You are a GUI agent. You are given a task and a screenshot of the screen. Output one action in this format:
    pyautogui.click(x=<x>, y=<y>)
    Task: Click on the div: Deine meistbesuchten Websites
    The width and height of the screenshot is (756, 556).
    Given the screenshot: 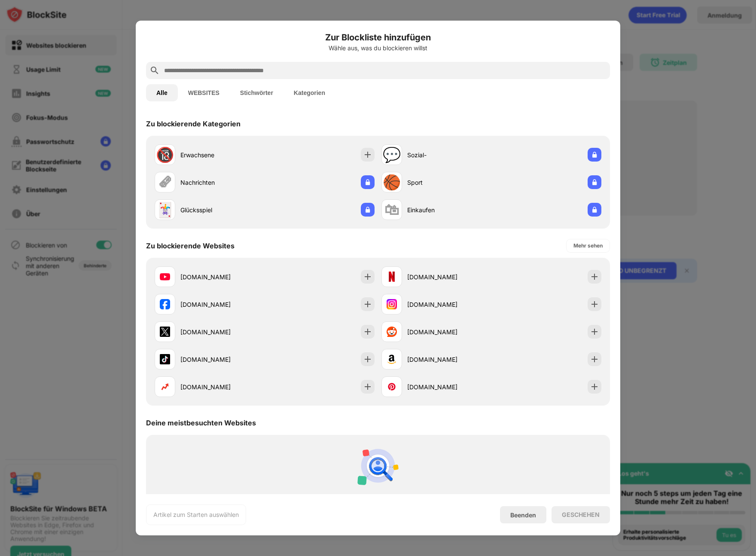 What is the action you would take?
    pyautogui.click(x=201, y=423)
    